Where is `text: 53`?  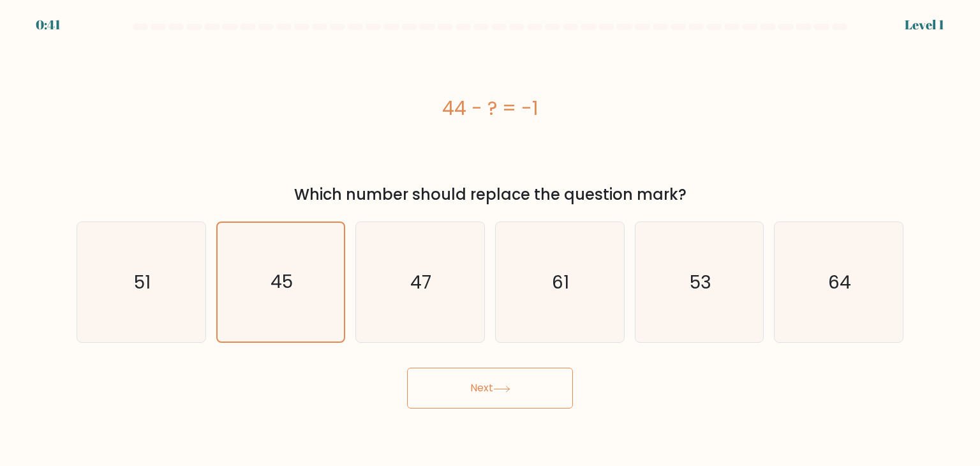 text: 53 is located at coordinates (700, 282).